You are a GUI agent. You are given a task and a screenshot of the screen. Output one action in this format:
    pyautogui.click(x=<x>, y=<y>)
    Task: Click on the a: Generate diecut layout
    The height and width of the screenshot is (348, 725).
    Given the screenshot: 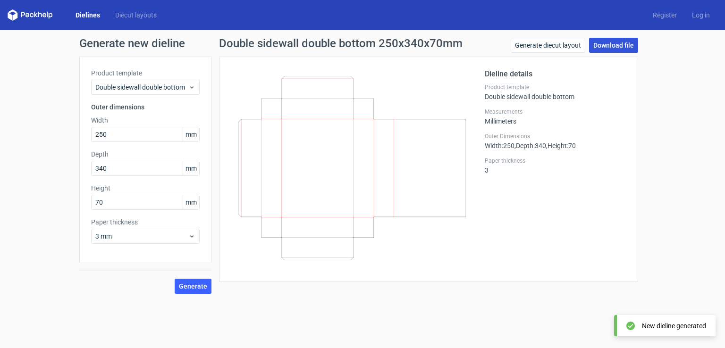 What is the action you would take?
    pyautogui.click(x=548, y=45)
    